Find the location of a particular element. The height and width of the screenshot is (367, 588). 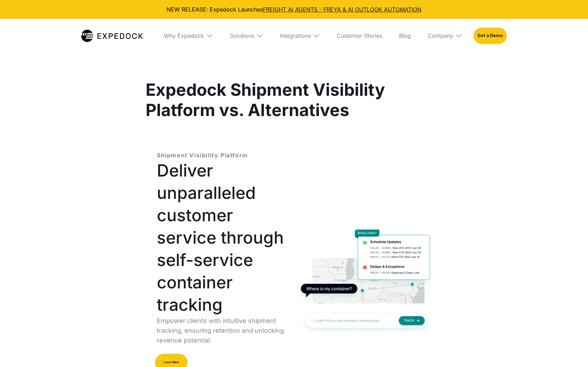

a: Customer Stories is located at coordinates (359, 36).